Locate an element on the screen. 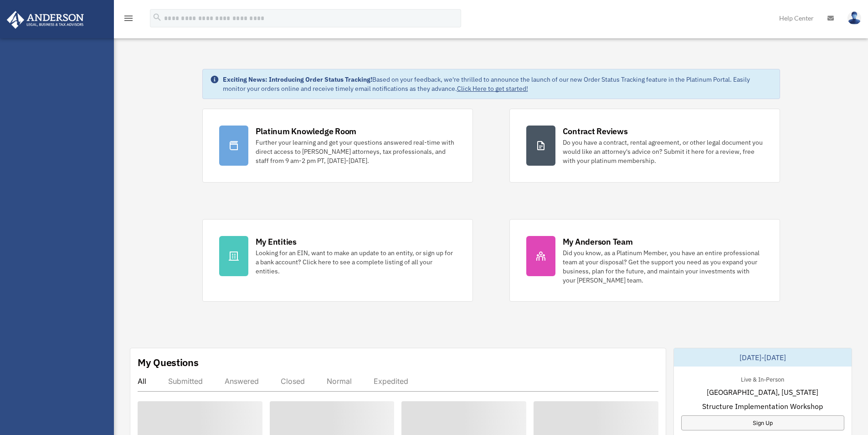 The width and height of the screenshot is (868, 435). span: Structure Implementation Workshop is located at coordinates (762, 406).